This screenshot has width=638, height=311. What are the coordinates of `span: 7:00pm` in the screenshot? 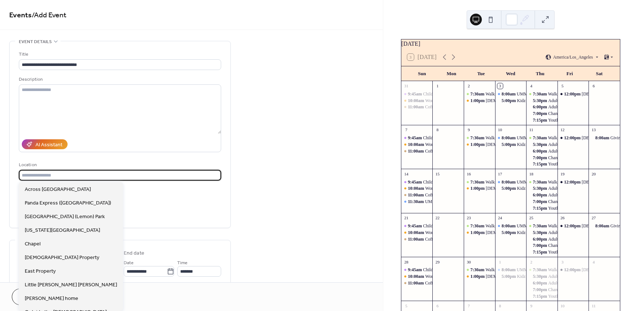 It's located at (540, 114).